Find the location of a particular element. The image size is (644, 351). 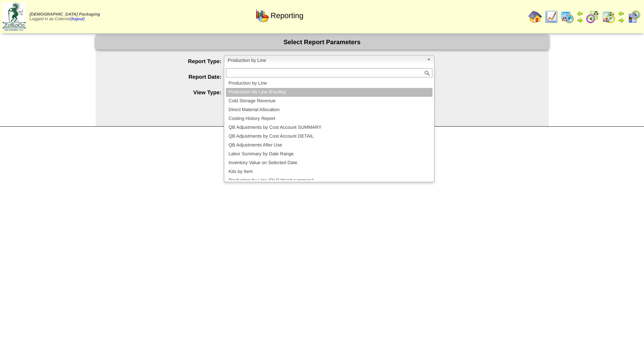

span: Production by Line is located at coordinates (325, 60).